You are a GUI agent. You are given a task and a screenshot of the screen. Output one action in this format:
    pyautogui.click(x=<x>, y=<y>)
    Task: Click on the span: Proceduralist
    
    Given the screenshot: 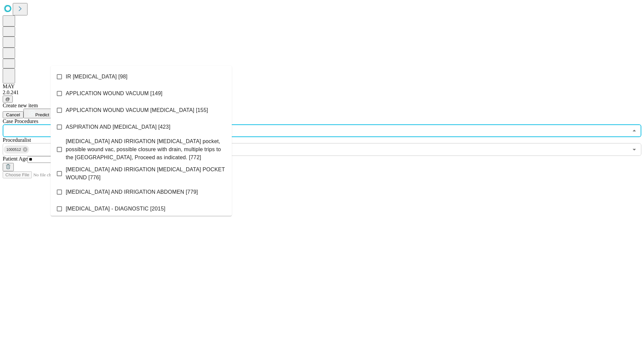 What is the action you would take?
    pyautogui.click(x=17, y=140)
    